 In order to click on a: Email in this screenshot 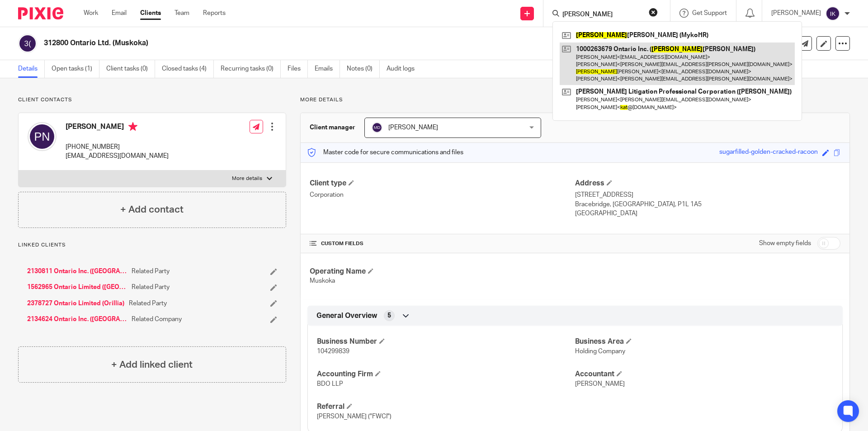, I will do `click(119, 13)`.